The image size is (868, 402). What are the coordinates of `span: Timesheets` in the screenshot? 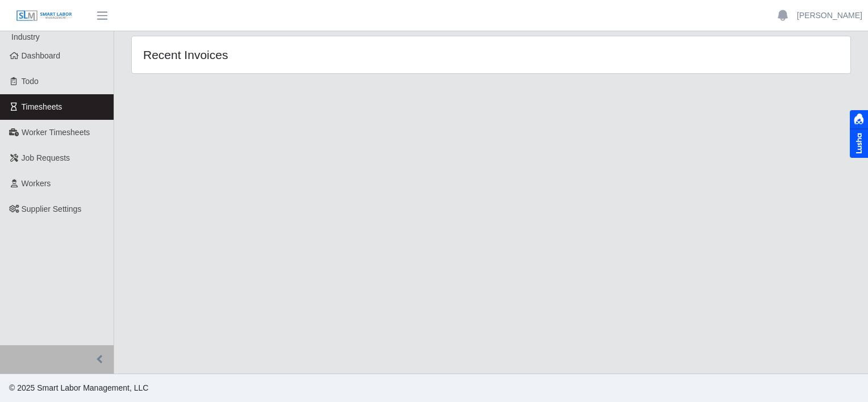 It's located at (42, 107).